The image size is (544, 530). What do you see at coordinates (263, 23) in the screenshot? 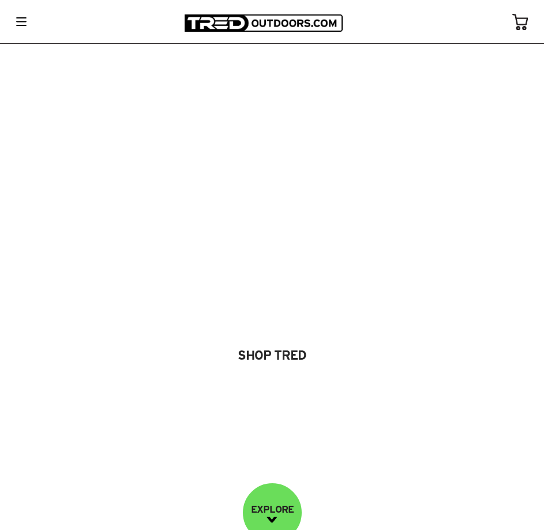
I see `a: TRED Outdoors America` at bounding box center [263, 23].